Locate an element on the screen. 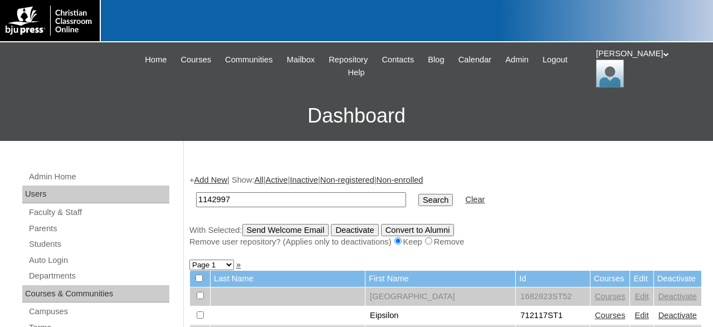 The image size is (713, 327). a: Mailbox is located at coordinates (301, 60).